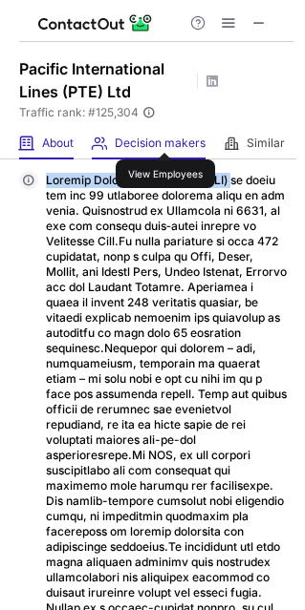  I want to click on img: ContactOut v5.3.10, so click(95, 23).